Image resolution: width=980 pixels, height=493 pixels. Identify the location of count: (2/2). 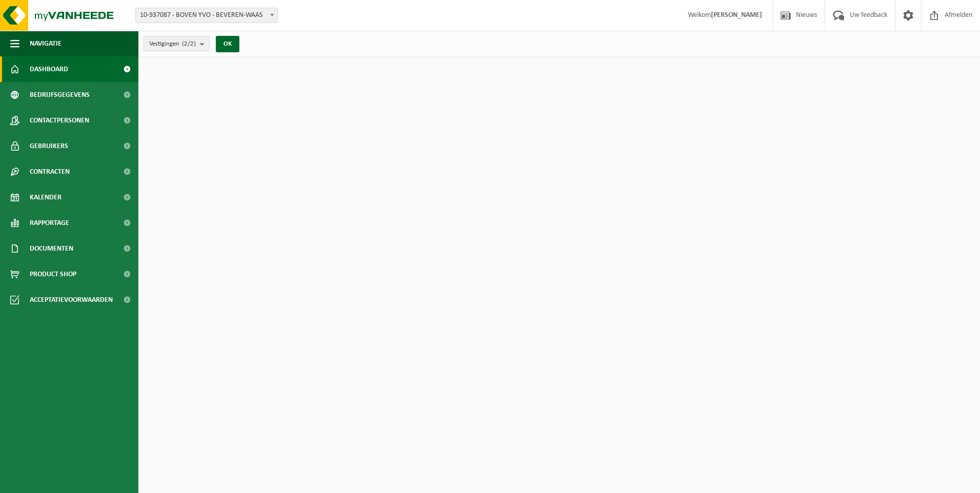
(189, 43).